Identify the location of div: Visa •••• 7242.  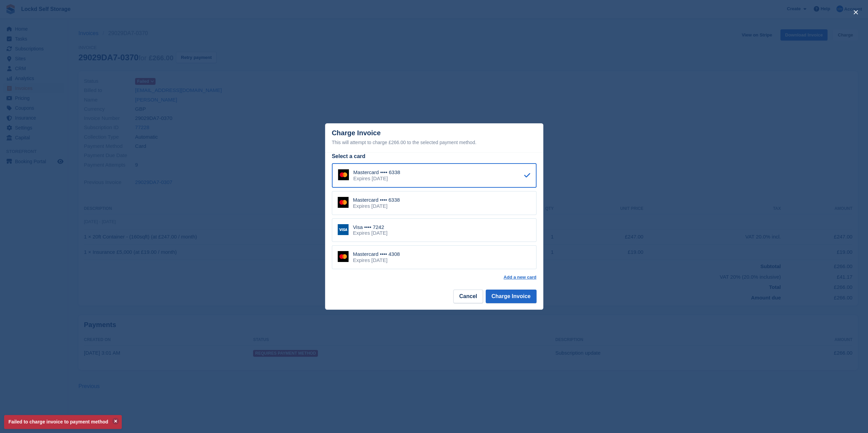
(371, 228).